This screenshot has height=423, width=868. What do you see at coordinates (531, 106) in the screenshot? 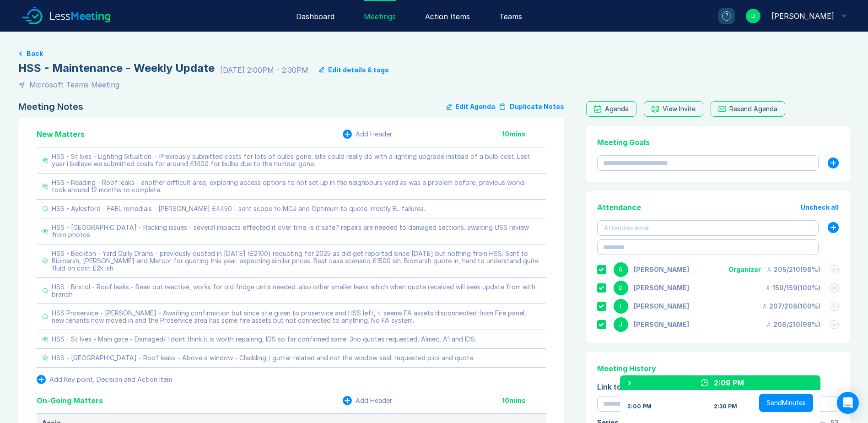
I see `button: Duplicate Notes` at bounding box center [531, 106].